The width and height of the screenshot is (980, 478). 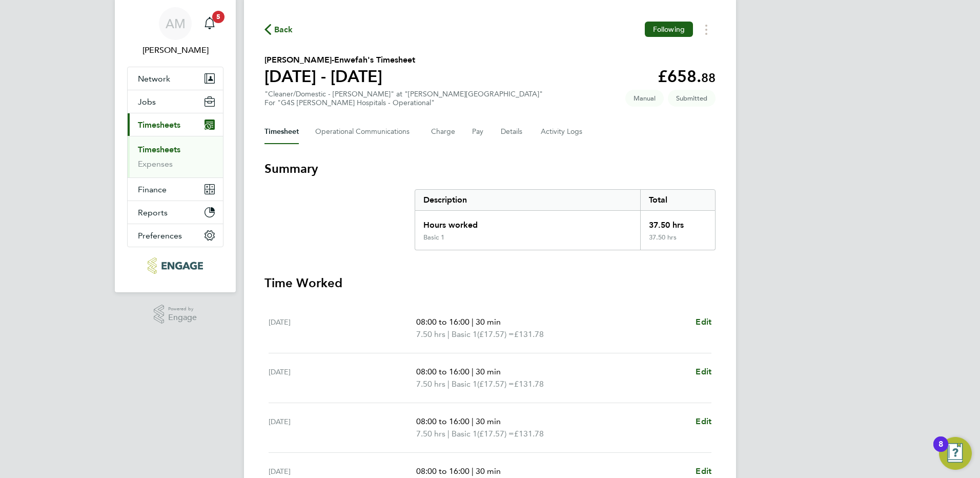 What do you see at coordinates (176, 189) in the screenshot?
I see `button: Finance` at bounding box center [176, 189].